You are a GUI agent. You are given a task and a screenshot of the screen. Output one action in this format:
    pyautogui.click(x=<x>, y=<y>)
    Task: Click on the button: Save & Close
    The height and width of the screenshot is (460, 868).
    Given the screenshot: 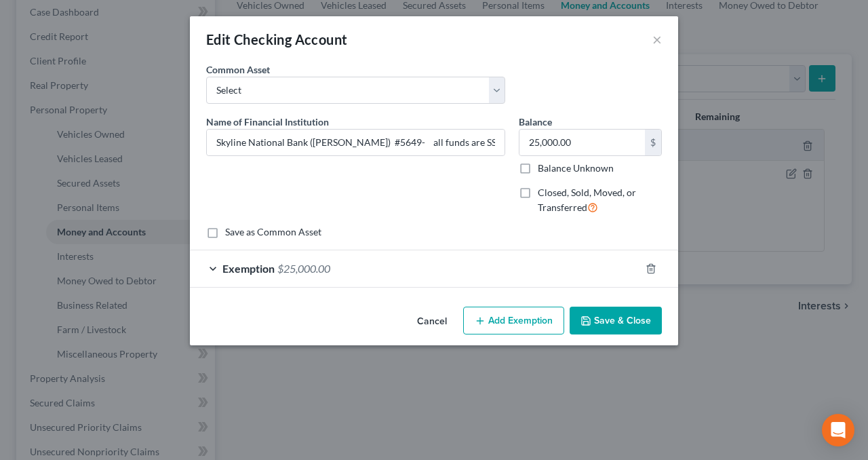 What is the action you would take?
    pyautogui.click(x=616, y=320)
    